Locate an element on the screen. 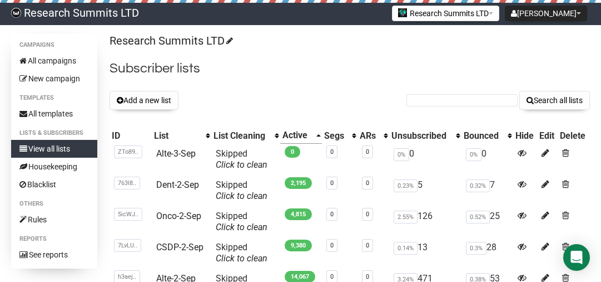  h2: Subscriber lists is located at coordinates (350, 68).